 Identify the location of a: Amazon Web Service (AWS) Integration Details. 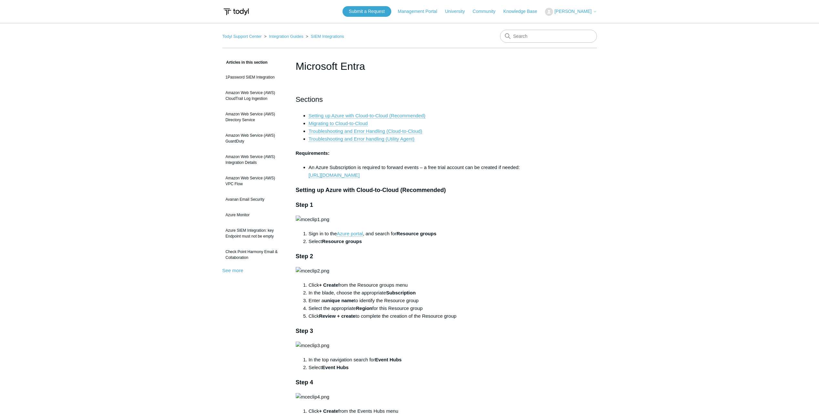
(254, 159).